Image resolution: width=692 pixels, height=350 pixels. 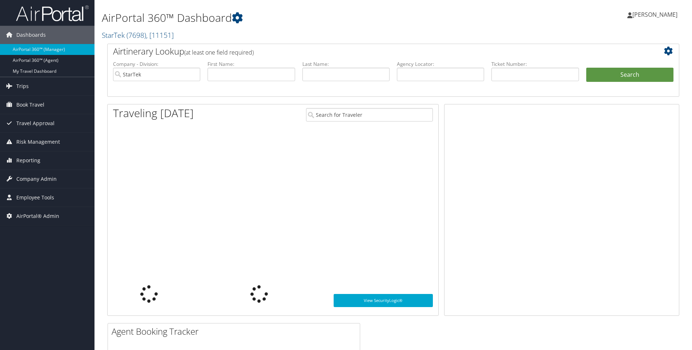 What do you see at coordinates (369, 51) in the screenshot?
I see `h2: Airtinerary Lookup` at bounding box center [369, 51].